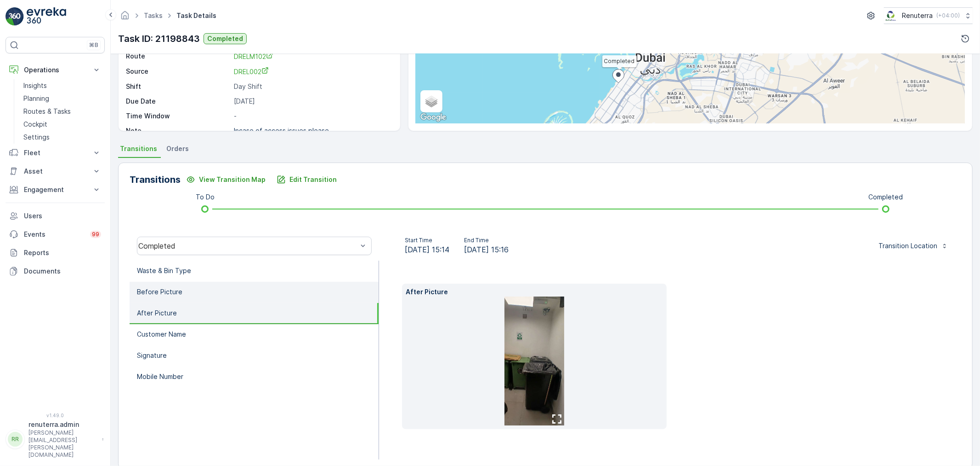 Image resolution: width=980 pixels, height=466 pixels. What do you see at coordinates (152, 355) in the screenshot?
I see `p: Signature` at bounding box center [152, 355].